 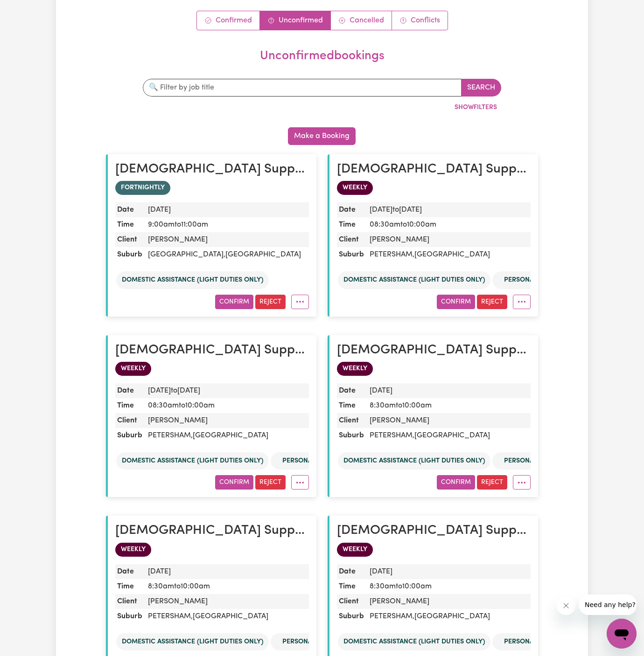 I want to click on label: By suburb, so click(x=288, y=110).